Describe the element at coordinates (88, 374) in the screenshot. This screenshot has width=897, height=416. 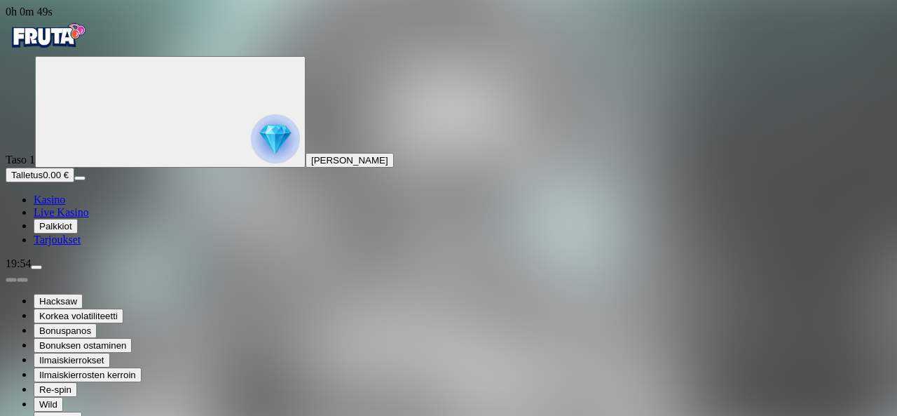
I see `button: Ilmaiskierrosten kerroin` at that location.